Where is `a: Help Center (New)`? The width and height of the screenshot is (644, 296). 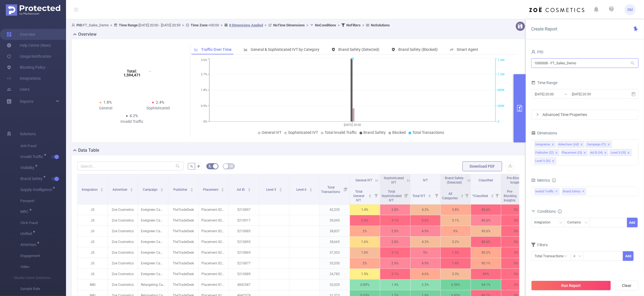
a: Help Center (New) is located at coordinates (28, 46).